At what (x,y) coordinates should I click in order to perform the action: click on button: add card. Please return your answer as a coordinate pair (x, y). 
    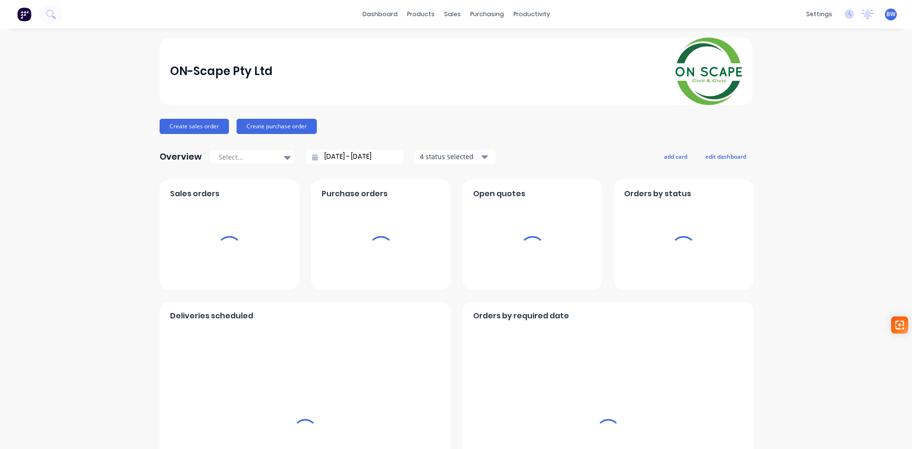
    Looking at the image, I should click on (675, 156).